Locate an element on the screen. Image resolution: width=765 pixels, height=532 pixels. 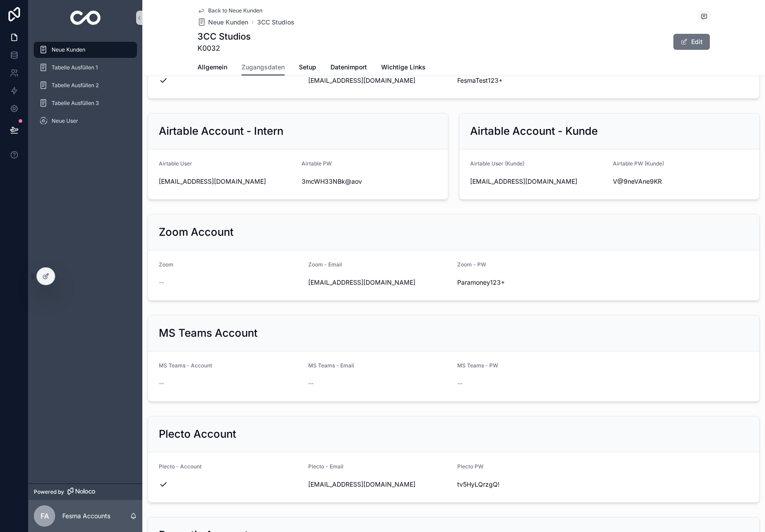
a: Neue User is located at coordinates (85, 121).